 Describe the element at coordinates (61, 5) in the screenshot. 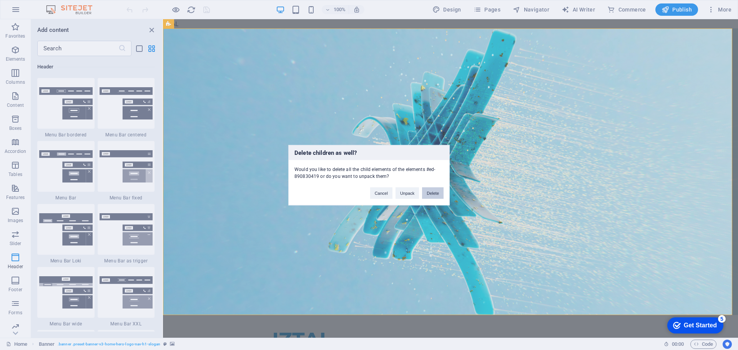

I see `div: 5` at that location.